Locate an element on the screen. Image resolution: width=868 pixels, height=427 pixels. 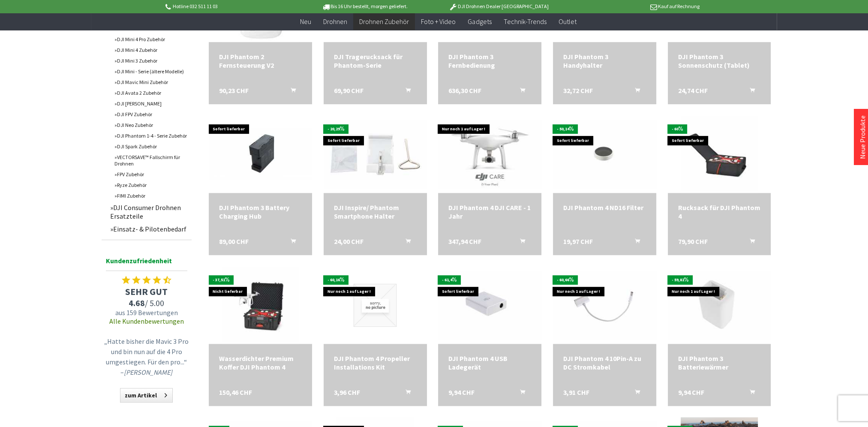
a: Ryze Zubehör is located at coordinates (151, 185).